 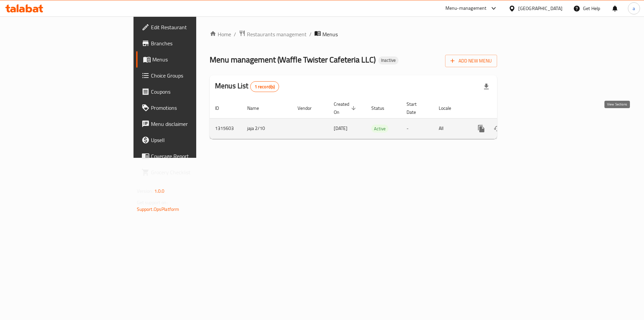 What do you see at coordinates (380, 129) in the screenshot?
I see `div: Active` at bounding box center [380, 129].